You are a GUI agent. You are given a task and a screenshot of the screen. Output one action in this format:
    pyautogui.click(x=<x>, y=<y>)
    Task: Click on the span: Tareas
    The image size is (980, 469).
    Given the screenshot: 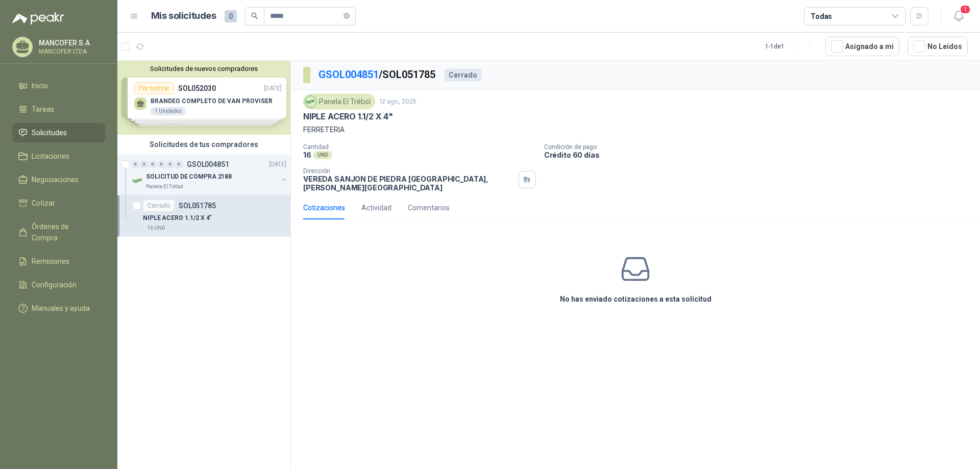 What is the action you would take?
    pyautogui.click(x=43, y=109)
    